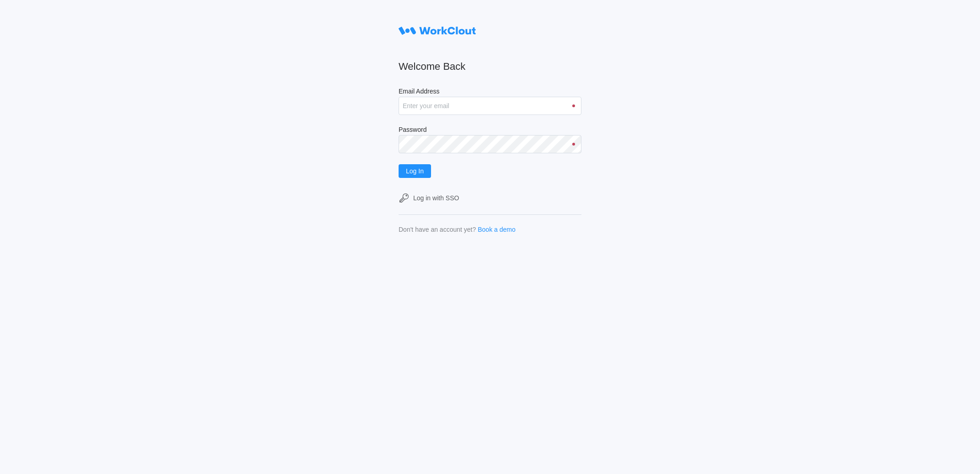  Describe the element at coordinates (497, 230) in the screenshot. I see `div: Book a demo` at that location.